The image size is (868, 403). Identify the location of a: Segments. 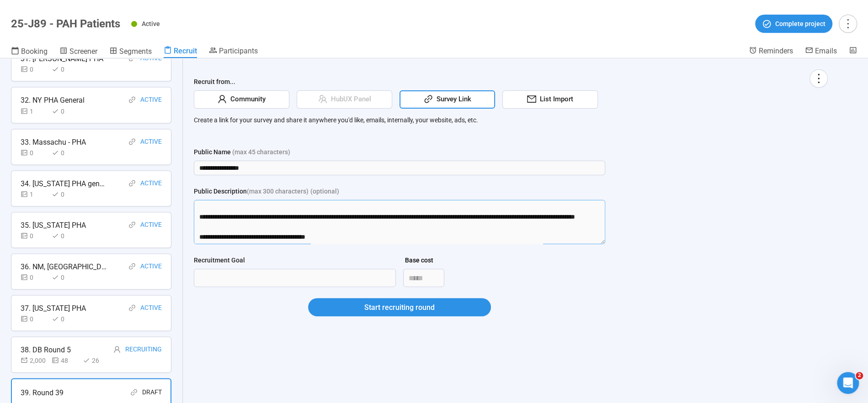
(130, 52).